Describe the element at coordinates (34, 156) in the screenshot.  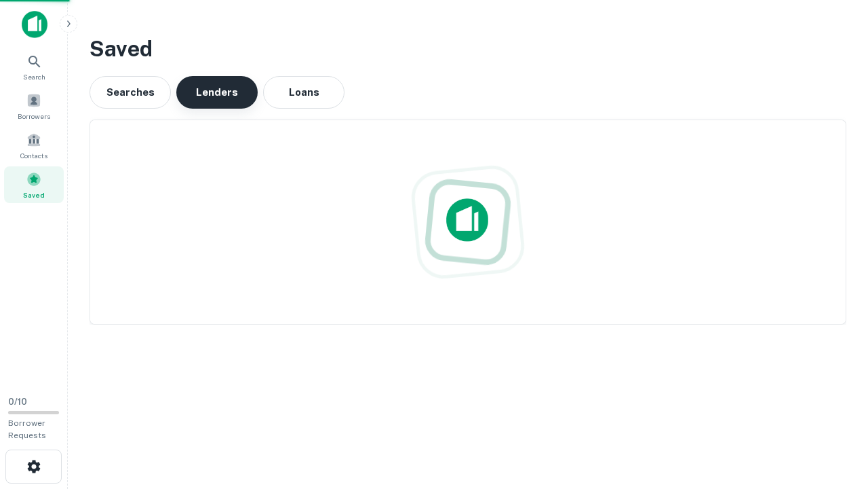
I see `span: Contacts` at that location.